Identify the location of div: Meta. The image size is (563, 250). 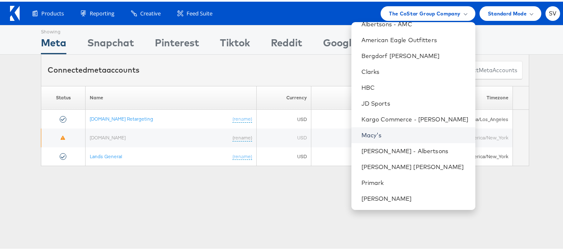
(53, 43).